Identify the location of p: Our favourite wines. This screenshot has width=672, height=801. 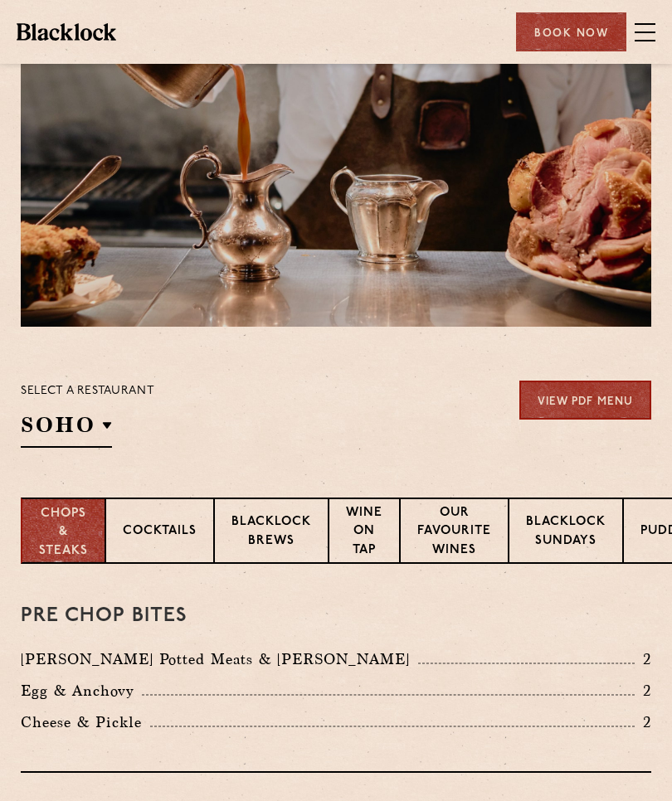
(454, 534).